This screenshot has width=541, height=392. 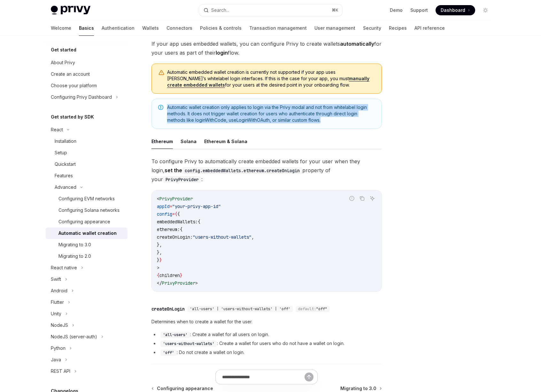 I want to click on a: Welcome, so click(x=61, y=28).